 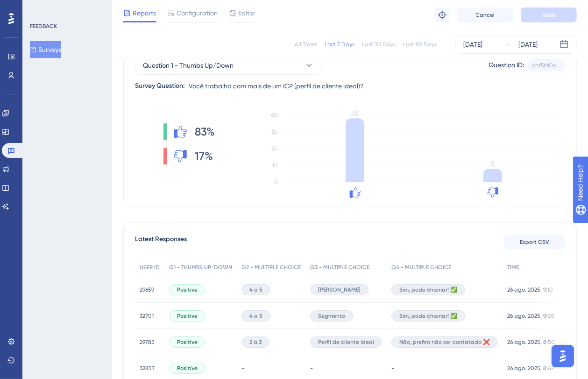 I want to click on button: Surveys, so click(x=45, y=49).